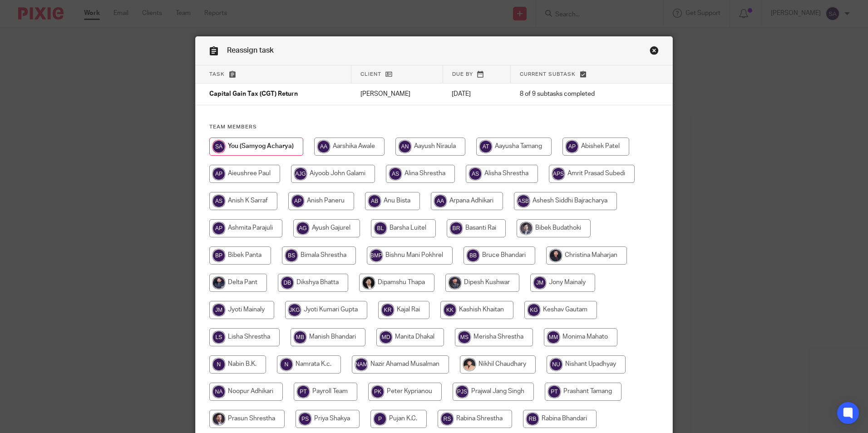  I want to click on span: Capital Gain Tax (CGT) Return, so click(253, 94).